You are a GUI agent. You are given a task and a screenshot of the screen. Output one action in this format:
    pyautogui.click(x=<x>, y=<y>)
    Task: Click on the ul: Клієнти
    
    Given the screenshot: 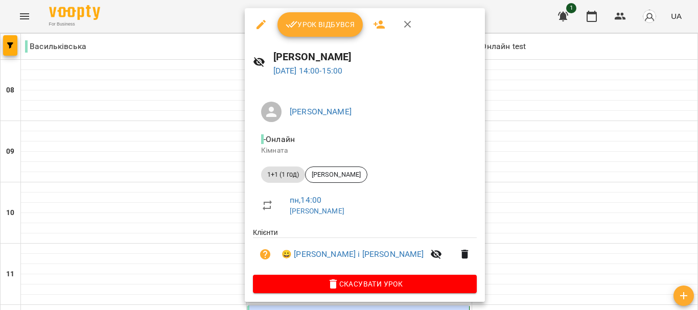 What is the action you would take?
    pyautogui.click(x=365, y=251)
    